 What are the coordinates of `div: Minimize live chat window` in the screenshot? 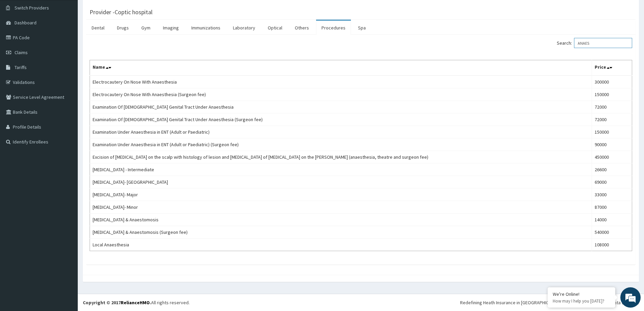 It's located at (119, 12).